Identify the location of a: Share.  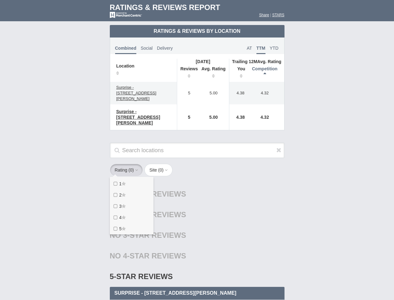
(264, 15).